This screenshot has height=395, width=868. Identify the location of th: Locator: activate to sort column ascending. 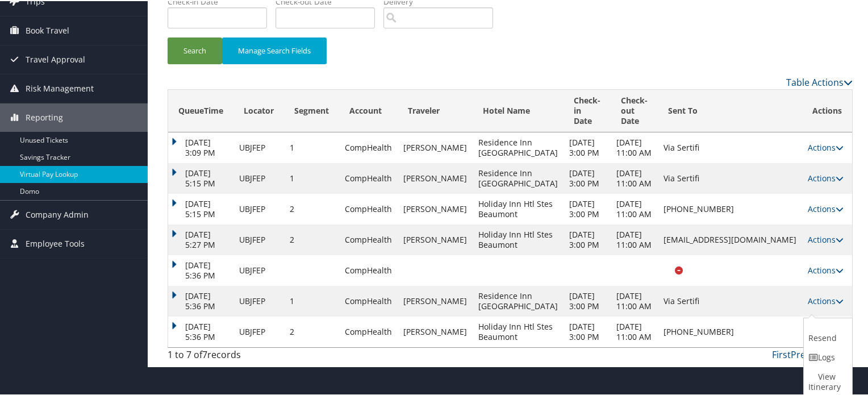
(258, 110).